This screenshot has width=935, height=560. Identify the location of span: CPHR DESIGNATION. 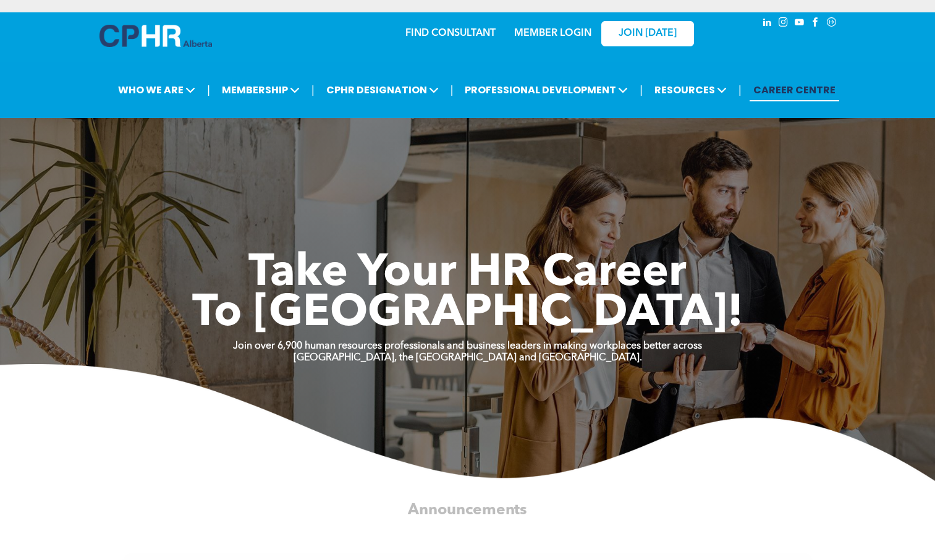
(382, 90).